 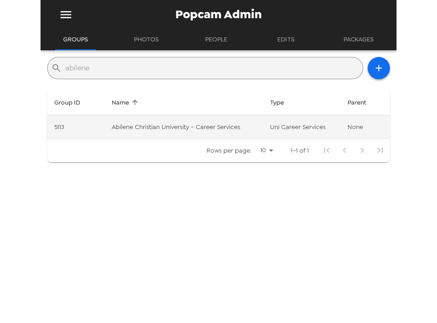 What do you see at coordinates (302, 127) in the screenshot?
I see `td: uni career services` at bounding box center [302, 127].